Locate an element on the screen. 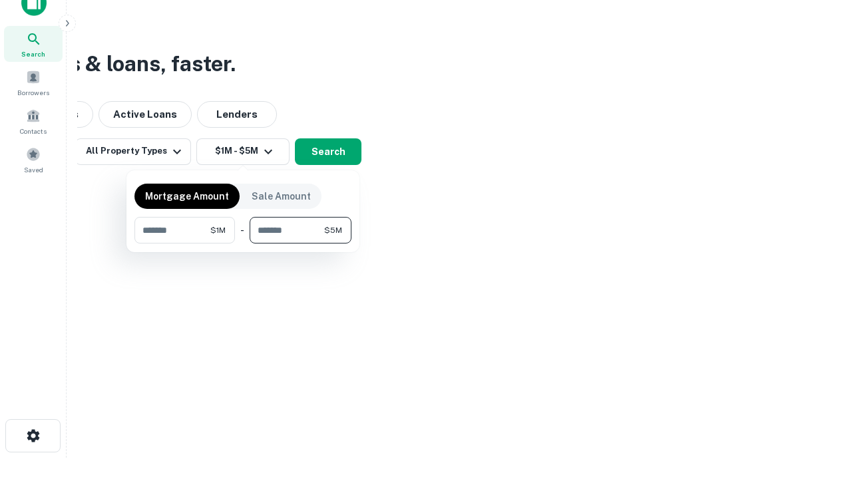 The height and width of the screenshot is (479, 852). span: $5M is located at coordinates (333, 230).